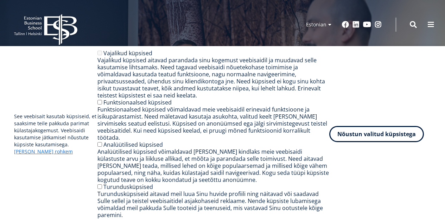 The width and height of the screenshot is (445, 222). Describe the element at coordinates (133, 145) in the screenshot. I see `label: Analüütilised küpsised` at that location.